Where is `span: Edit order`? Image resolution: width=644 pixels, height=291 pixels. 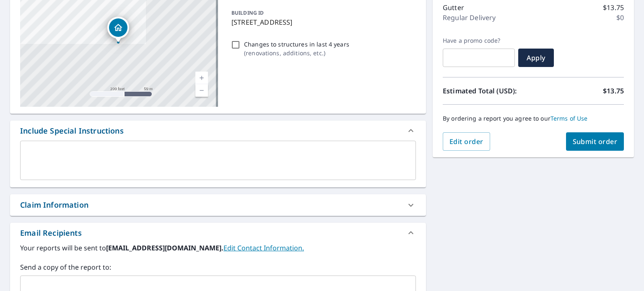
span: Edit order is located at coordinates (466, 141).